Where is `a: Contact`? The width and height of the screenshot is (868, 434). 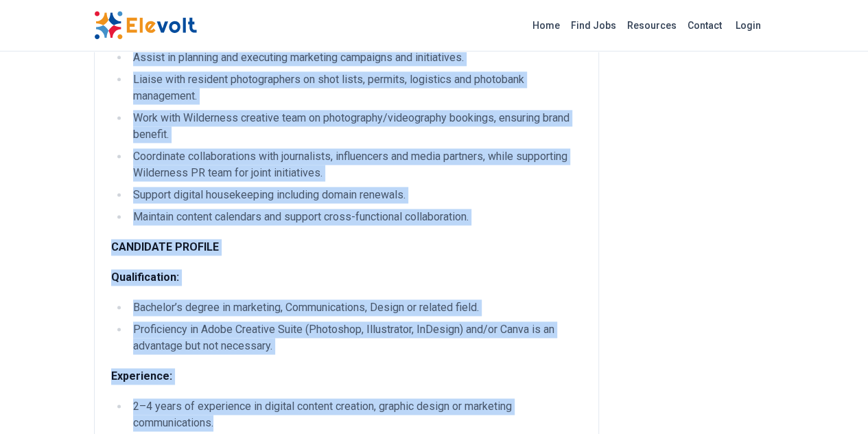 a: Contact is located at coordinates (704, 25).